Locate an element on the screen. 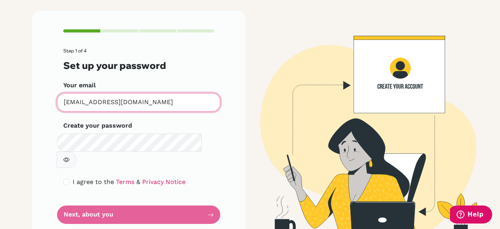  span: I agree to the is located at coordinates (93, 181).